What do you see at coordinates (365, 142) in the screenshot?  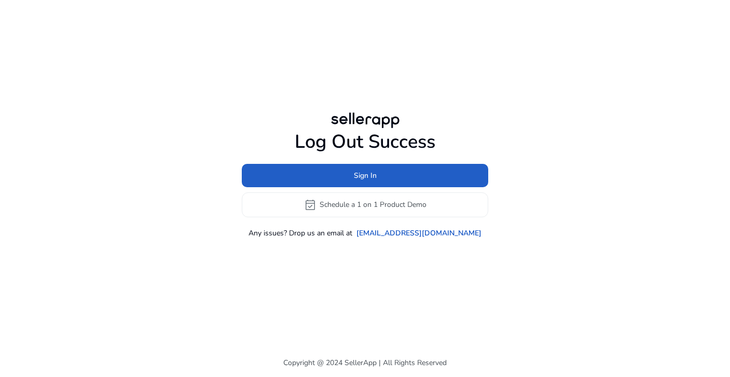 I see `h1: Log Out Success` at bounding box center [365, 142].